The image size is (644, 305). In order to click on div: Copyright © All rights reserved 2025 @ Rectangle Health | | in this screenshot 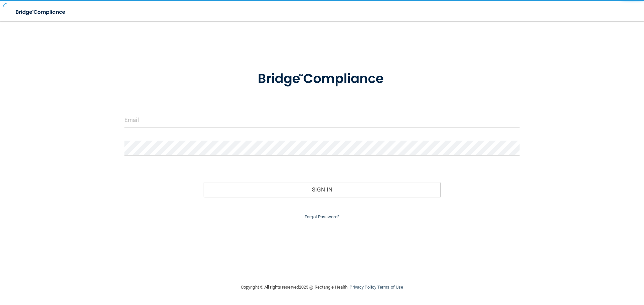, I will do `click(322, 287)`.